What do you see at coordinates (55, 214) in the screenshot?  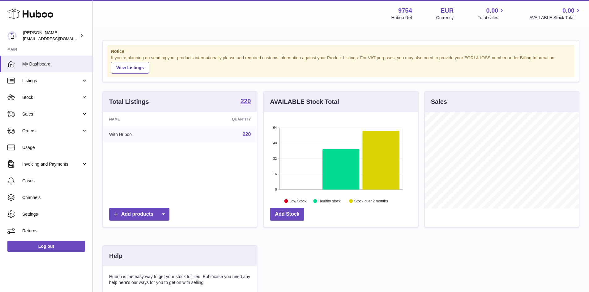 I see `span: Settings` at bounding box center [55, 214].